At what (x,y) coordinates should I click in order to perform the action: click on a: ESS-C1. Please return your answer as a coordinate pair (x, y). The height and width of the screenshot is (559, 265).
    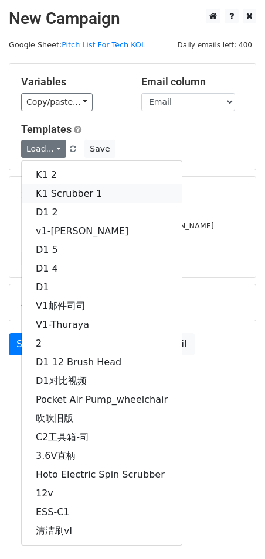
    Looking at the image, I should click on (101, 513).